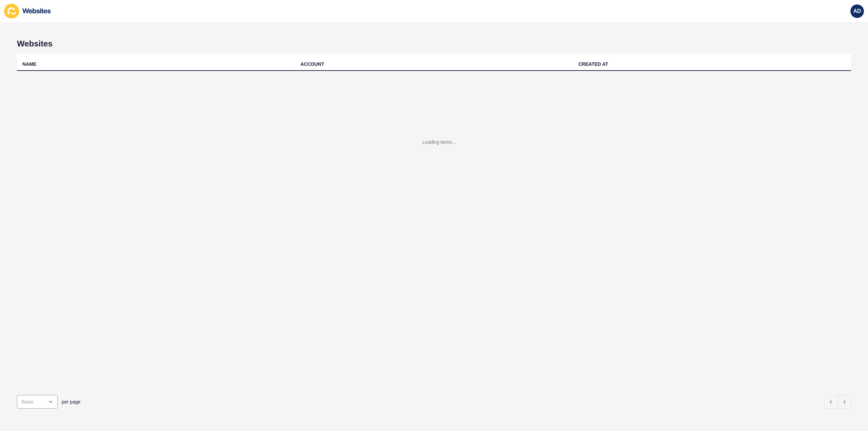 The height and width of the screenshot is (431, 868). What do you see at coordinates (71, 402) in the screenshot?
I see `span: per page` at bounding box center [71, 402].